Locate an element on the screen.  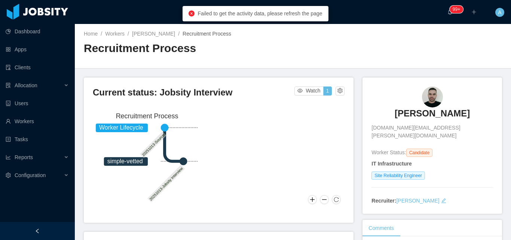
img: 855fdd31-b3c3-44a3-bc15-16d001951b3c_68ed4fef7e901-90w.png is located at coordinates (433, 97).